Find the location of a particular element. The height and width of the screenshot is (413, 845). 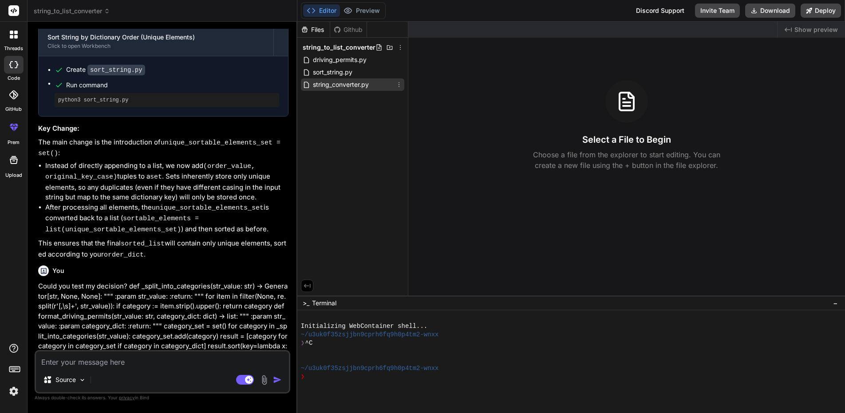

div: Discord Support is located at coordinates (660, 11).